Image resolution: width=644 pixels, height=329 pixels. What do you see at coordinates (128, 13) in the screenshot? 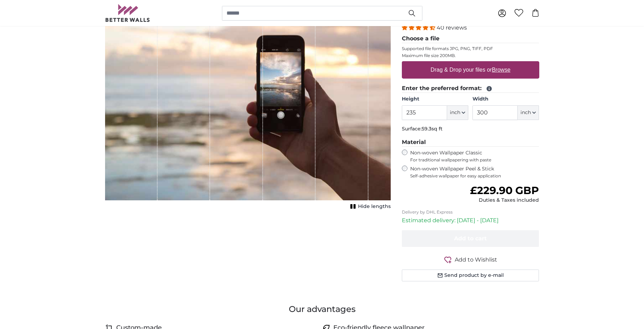
I see `img: Betterwalls` at bounding box center [128, 13].